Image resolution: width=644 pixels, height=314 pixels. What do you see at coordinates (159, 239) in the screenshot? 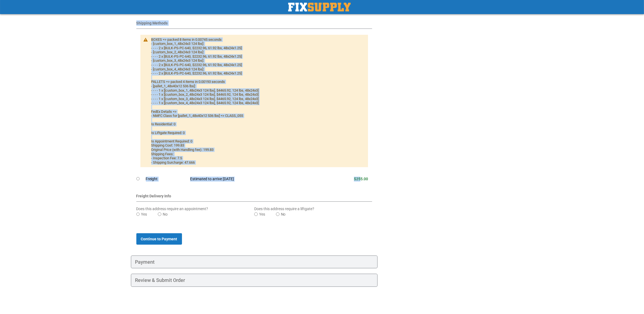
I see `button: Continue to Payment` at bounding box center [159, 239].